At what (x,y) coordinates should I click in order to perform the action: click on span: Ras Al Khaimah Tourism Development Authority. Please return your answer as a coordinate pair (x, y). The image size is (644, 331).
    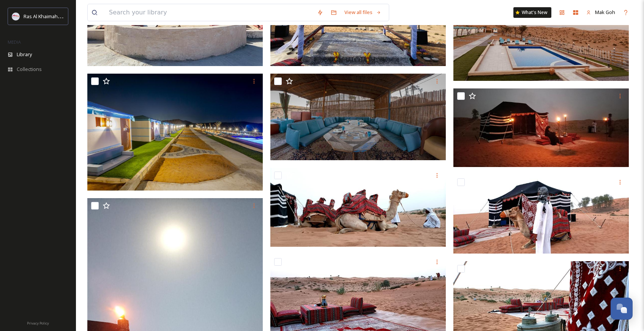
    Looking at the image, I should click on (77, 16).